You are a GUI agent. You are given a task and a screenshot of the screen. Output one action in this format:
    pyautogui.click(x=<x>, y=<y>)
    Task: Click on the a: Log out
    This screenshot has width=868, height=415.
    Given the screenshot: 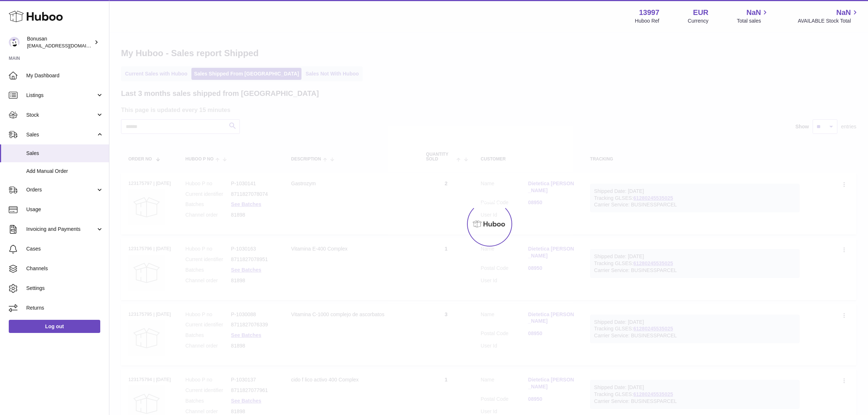 What is the action you would take?
    pyautogui.click(x=54, y=326)
    